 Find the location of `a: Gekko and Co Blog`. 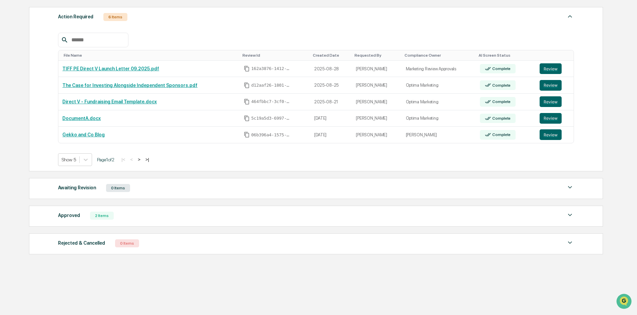

a: Gekko and Co Blog is located at coordinates (83, 135).